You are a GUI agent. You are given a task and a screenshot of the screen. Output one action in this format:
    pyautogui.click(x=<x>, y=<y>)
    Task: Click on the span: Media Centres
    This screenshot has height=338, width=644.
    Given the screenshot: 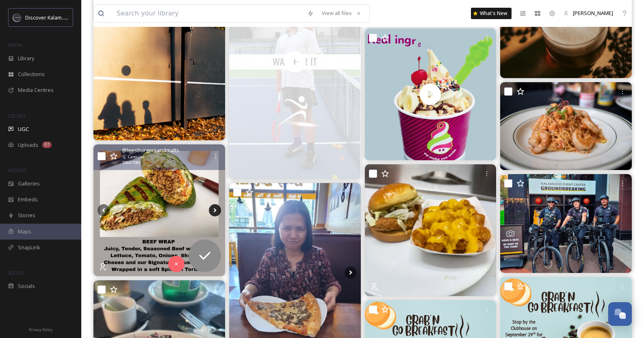 What is the action you would take?
    pyautogui.click(x=36, y=90)
    